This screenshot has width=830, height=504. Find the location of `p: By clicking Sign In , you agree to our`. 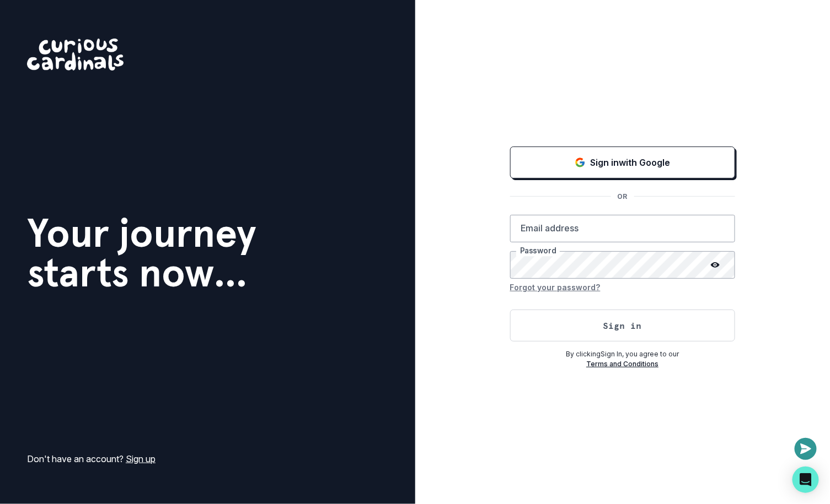

p: By clicking Sign In , you agree to our is located at coordinates (622, 354).